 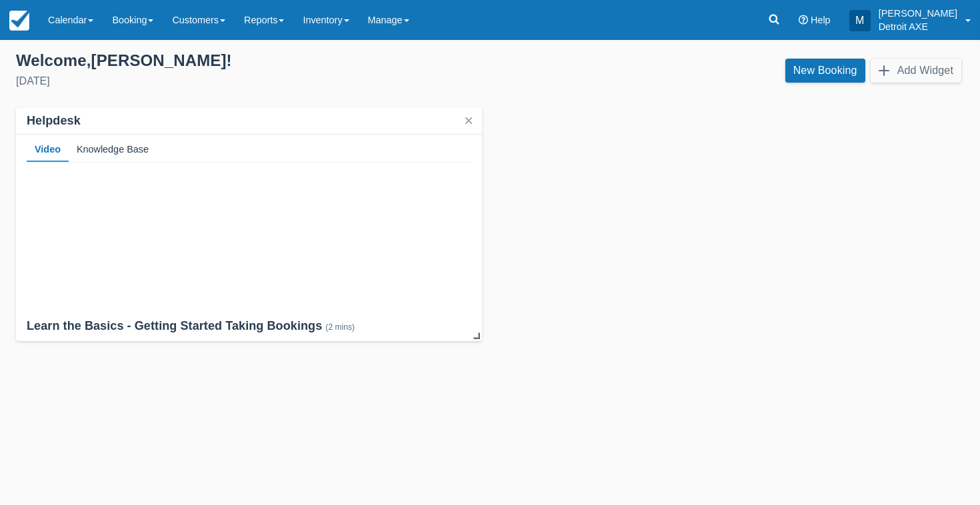 What do you see at coordinates (860, 20) in the screenshot?
I see `div: M` at bounding box center [860, 20].